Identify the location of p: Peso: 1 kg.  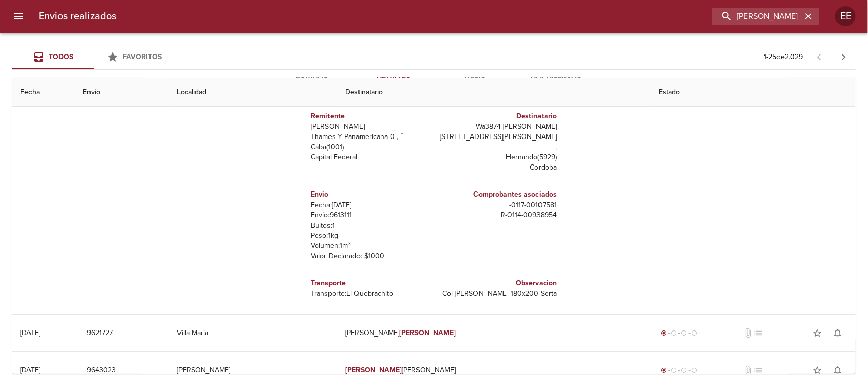
(371, 235).